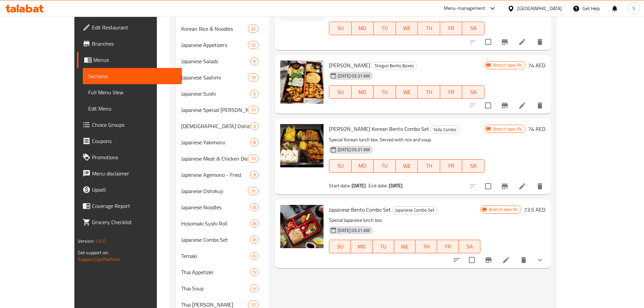  What do you see at coordinates (223, 272) in the screenshot?
I see `div: Thai Appetizer5` at bounding box center [223, 272].